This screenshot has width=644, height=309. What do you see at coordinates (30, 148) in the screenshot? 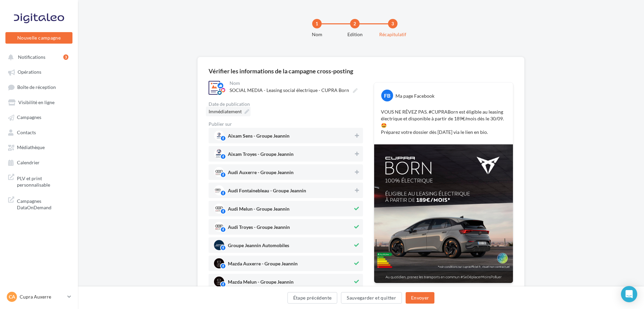
I see `span: Médiathèque` at bounding box center [30, 148].